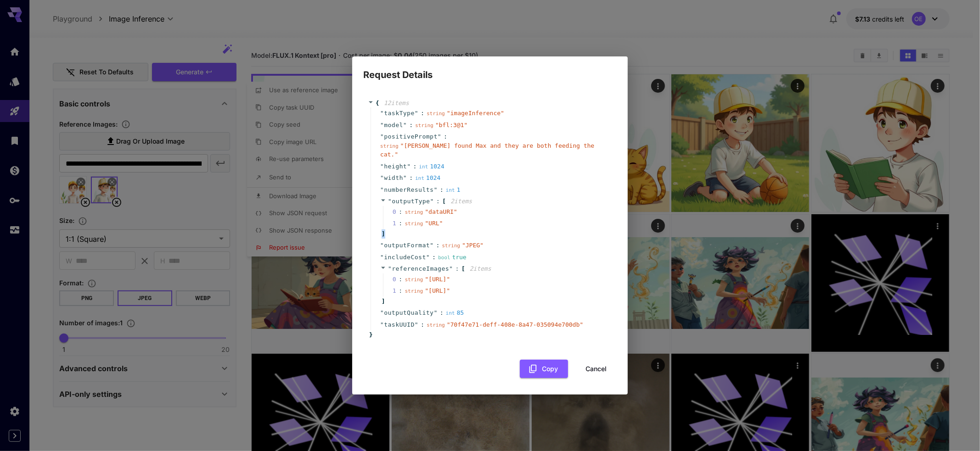 This screenshot has height=451, width=980. I want to click on div: 85, so click(455, 313).